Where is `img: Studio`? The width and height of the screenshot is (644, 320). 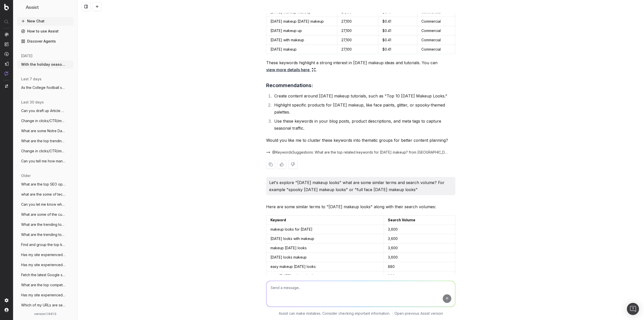
img: Studio is located at coordinates (6, 64).